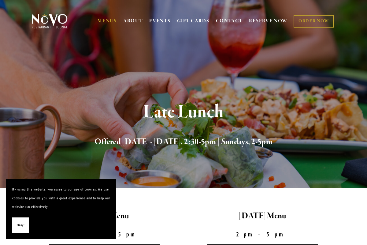 The width and height of the screenshot is (367, 245). I want to click on a: CONTACT, so click(230, 21).